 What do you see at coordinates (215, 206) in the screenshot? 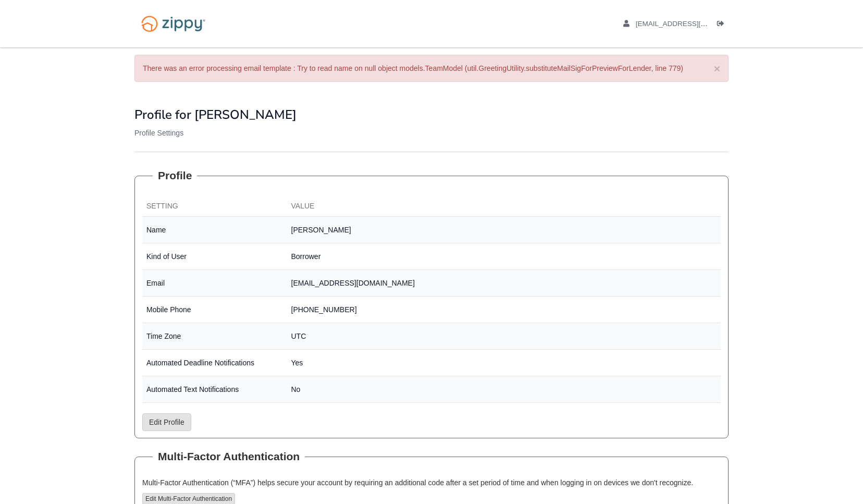
I see `th: Setting` at bounding box center [215, 206].